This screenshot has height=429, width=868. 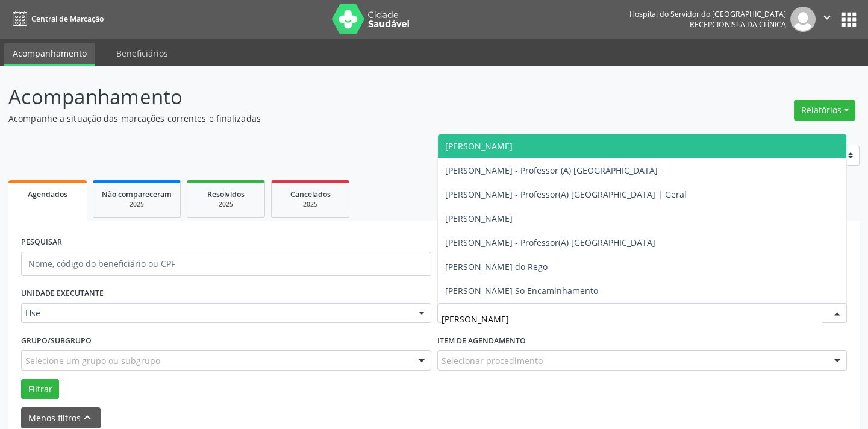 I want to click on a: Central de Marcação, so click(x=56, y=18).